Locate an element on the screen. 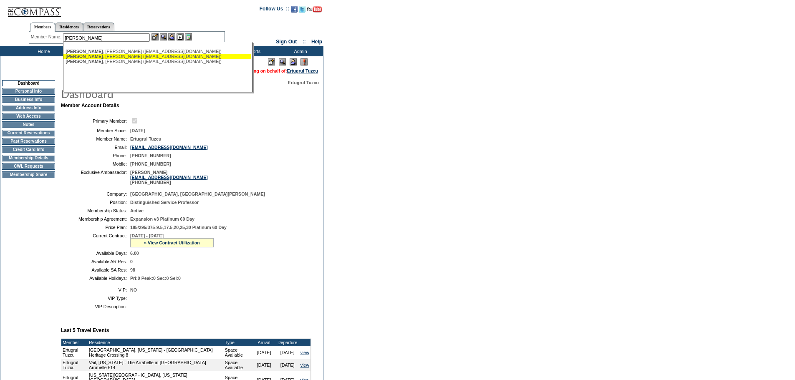  td: Membership Agreement: is located at coordinates (96, 219).